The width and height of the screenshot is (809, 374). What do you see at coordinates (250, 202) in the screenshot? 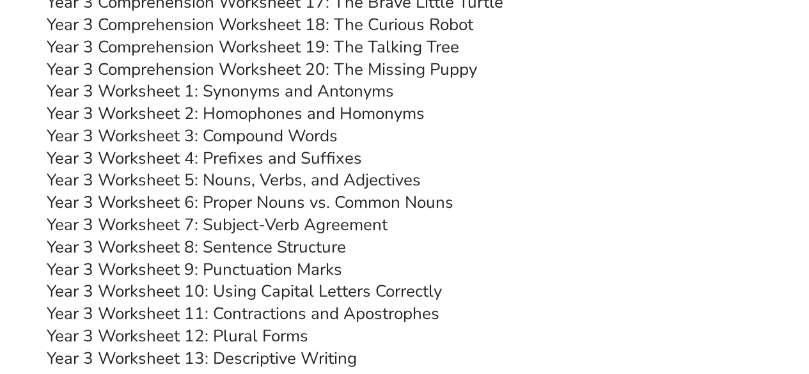
I see `a: Year 3 Worksheet 6: Proper Nouns vs. Common Nouns` at bounding box center [250, 202].